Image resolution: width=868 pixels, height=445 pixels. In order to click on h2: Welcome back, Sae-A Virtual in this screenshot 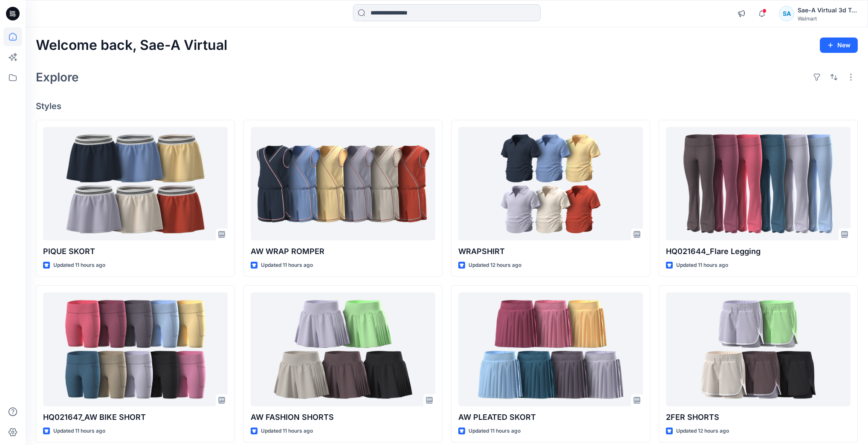, I will do `click(132, 45)`.